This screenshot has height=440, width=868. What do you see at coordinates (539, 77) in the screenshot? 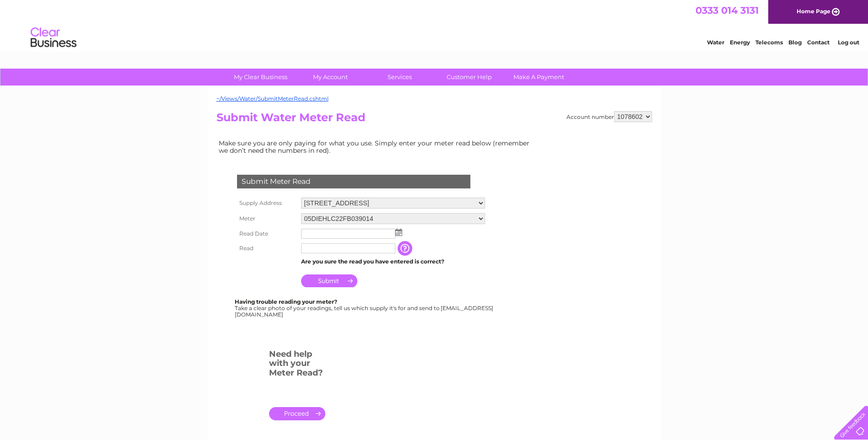
I see `a: Make A Payment` at bounding box center [539, 77].